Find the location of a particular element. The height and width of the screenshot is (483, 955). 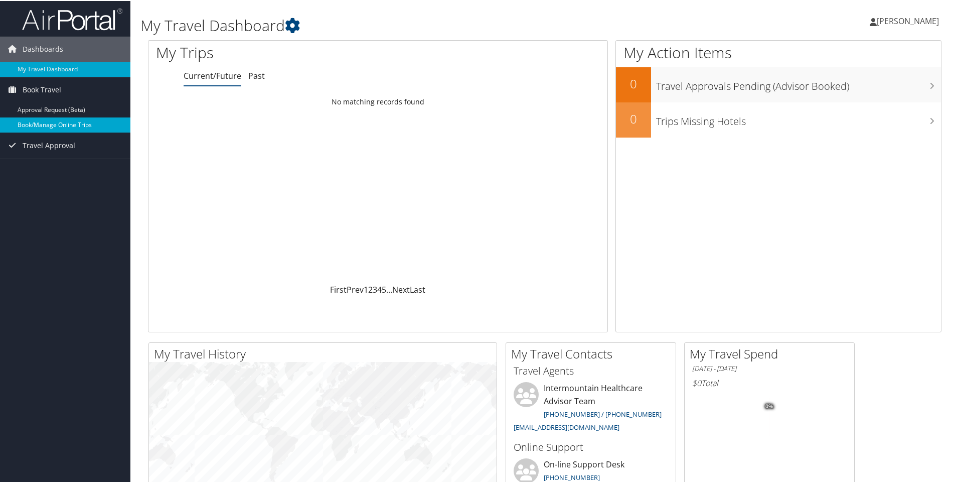

h1: My Travel Dashboard is located at coordinates (410, 25).